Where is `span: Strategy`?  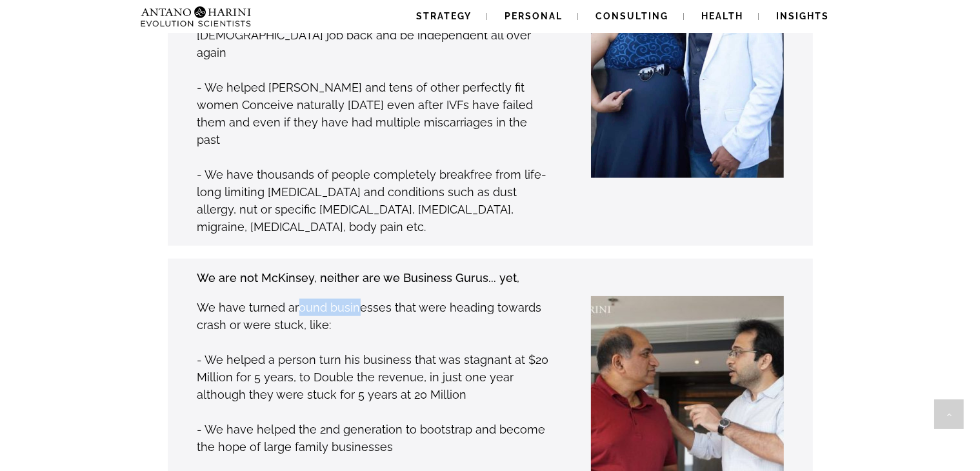 span: Strategy is located at coordinates (444, 16).